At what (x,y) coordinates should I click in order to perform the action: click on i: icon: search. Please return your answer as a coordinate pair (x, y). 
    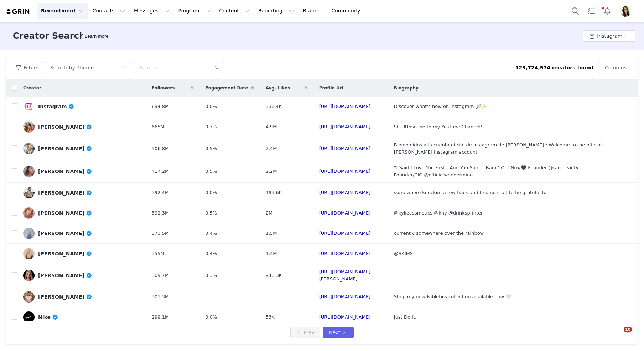
    Looking at the image, I should click on (217, 68).